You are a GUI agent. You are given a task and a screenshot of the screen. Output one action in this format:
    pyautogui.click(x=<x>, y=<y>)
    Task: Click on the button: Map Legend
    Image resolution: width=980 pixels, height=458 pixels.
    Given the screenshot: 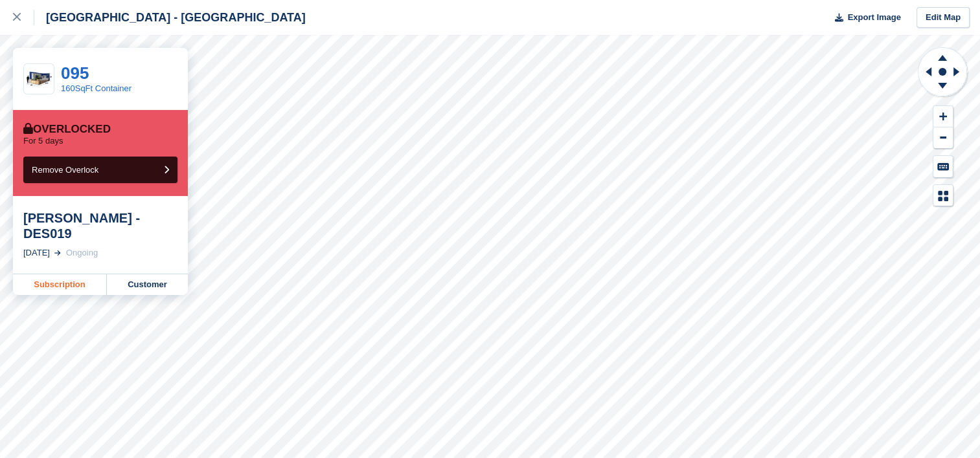 What is the action you would take?
    pyautogui.click(x=943, y=196)
    